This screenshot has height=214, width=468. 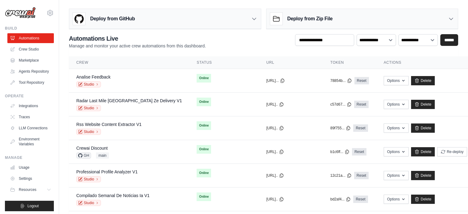 What do you see at coordinates (30, 167) in the screenshot?
I see `a: Usage` at bounding box center [30, 167].